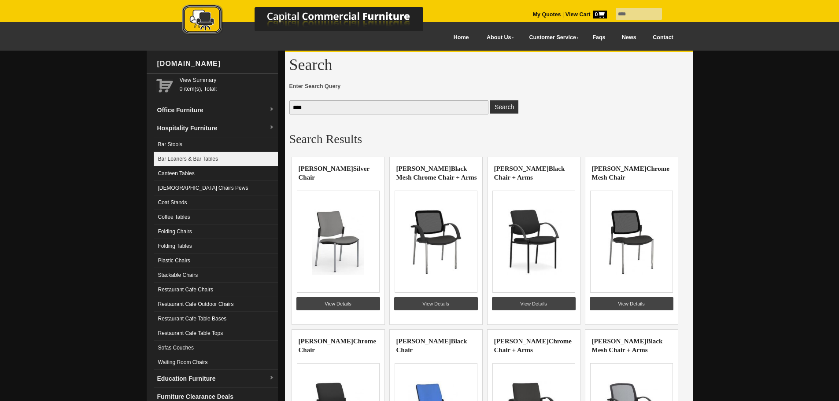 Image resolution: width=839 pixels, height=401 pixels. I want to click on h1: Search, so click(489, 65).